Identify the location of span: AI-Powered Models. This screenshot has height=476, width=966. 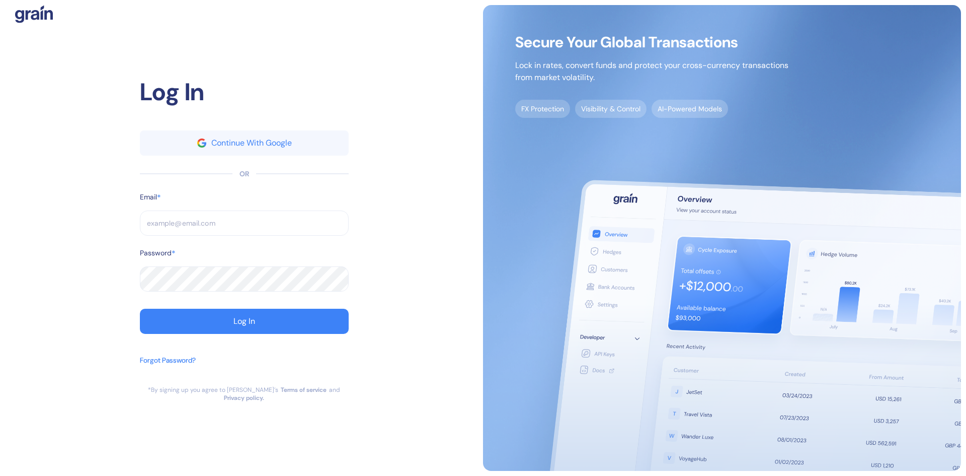
(690, 109).